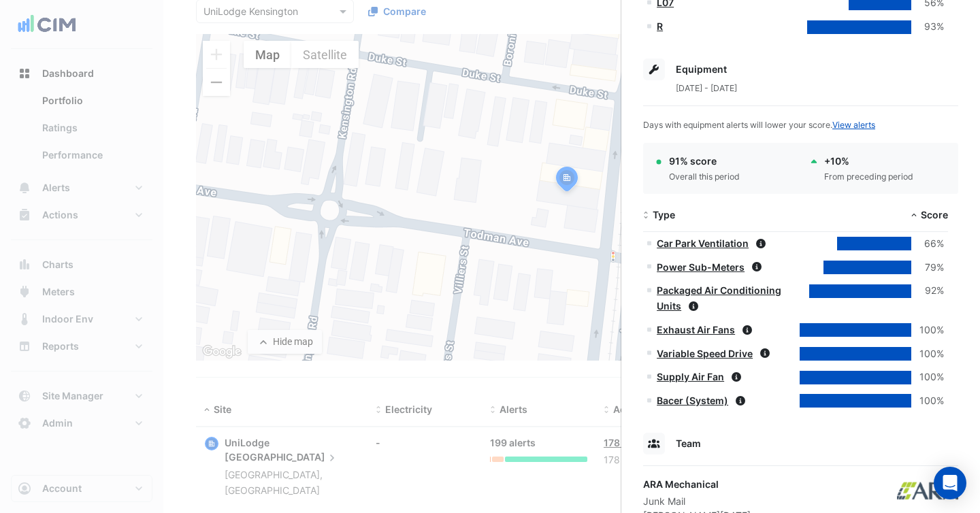 The height and width of the screenshot is (513, 980). I want to click on div: 93%, so click(928, 27).